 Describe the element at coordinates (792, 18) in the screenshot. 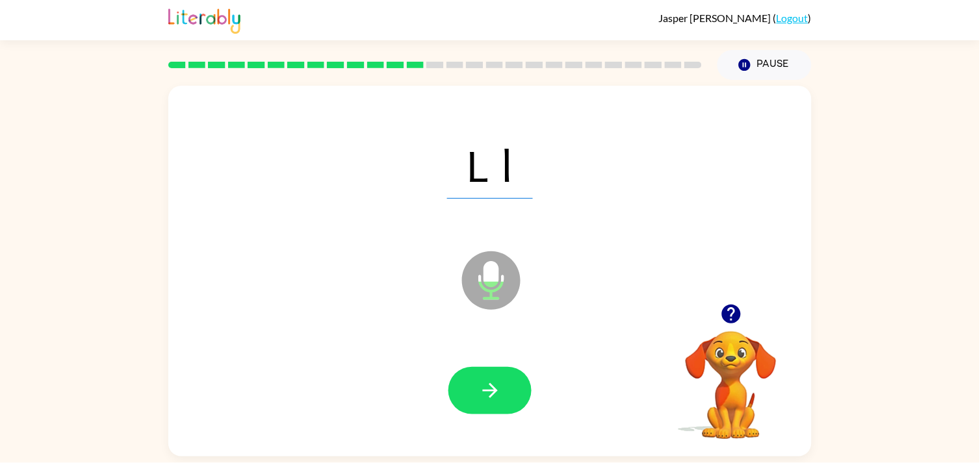

I see `a: Logout` at that location.